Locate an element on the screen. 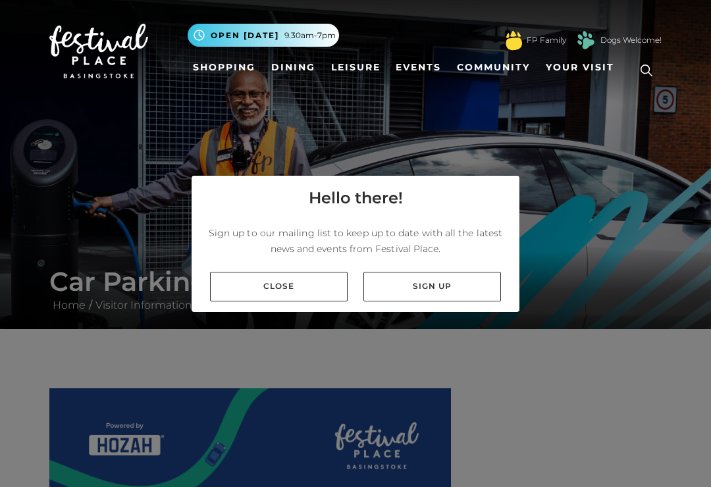 The height and width of the screenshot is (487, 711). a: Shopping is located at coordinates (224, 67).